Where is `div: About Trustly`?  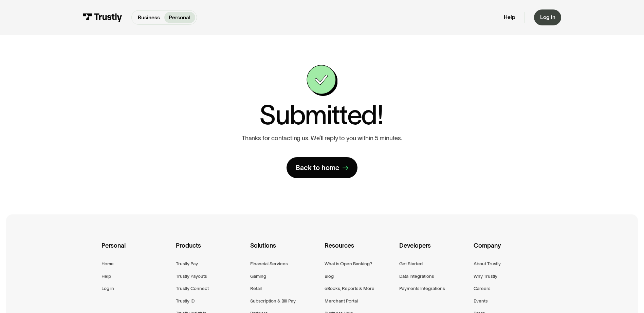 div: About Trustly is located at coordinates (487, 264).